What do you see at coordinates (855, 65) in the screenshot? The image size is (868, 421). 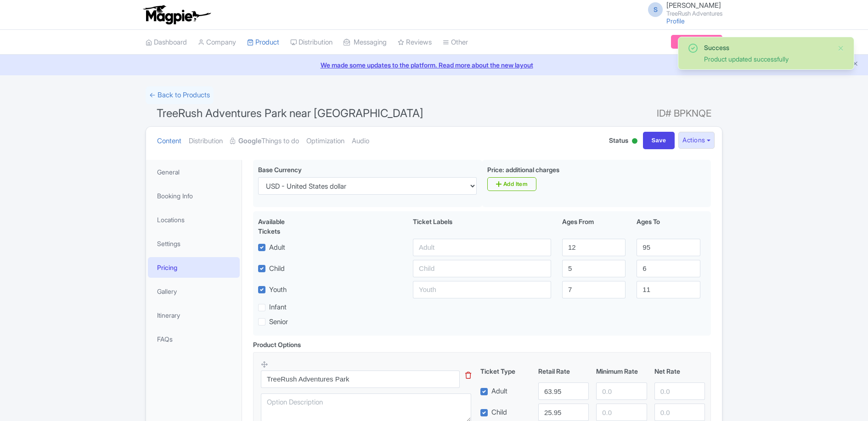 I see `button: Close announcement` at bounding box center [855, 65].